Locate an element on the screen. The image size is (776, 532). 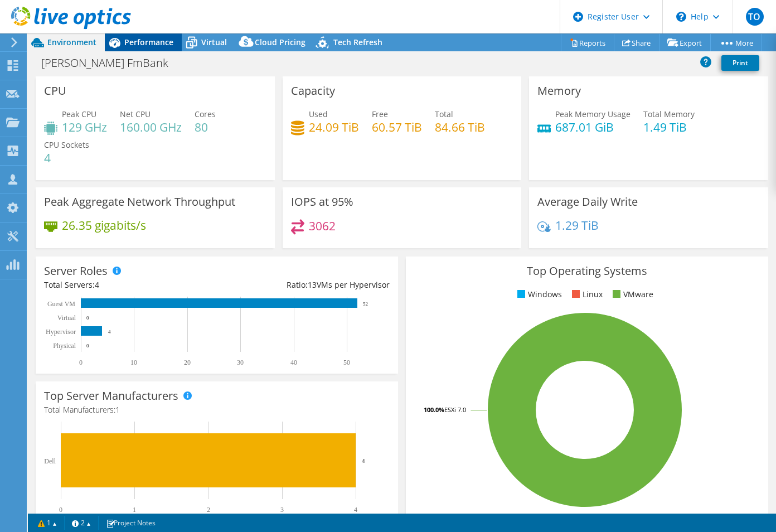
h4: 24.09 TiB is located at coordinates (334, 127).